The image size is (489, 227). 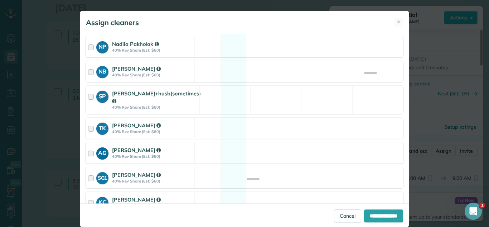 What do you see at coordinates (102, 177) in the screenshot?
I see `strong: SG1` at bounding box center [102, 177].